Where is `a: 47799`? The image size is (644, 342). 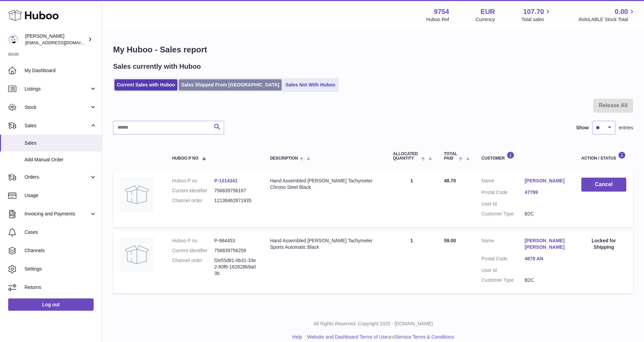
a: 47799 is located at coordinates (546, 192).